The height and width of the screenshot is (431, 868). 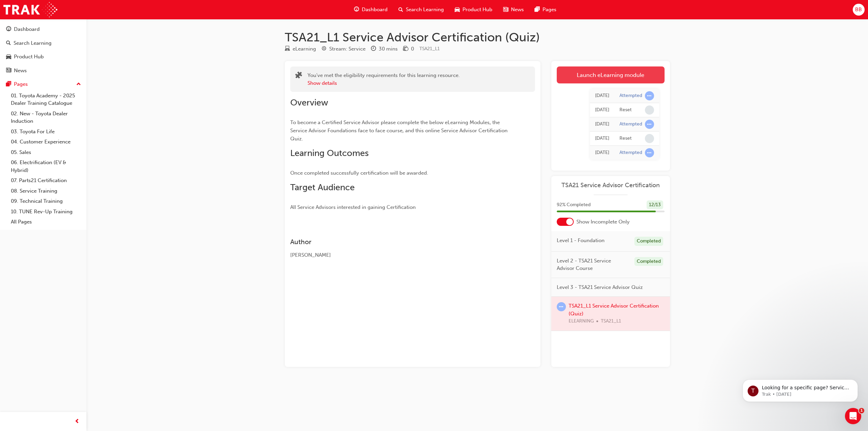 What do you see at coordinates (399, 130) in the screenshot?
I see `span: To become a Certified Service Advisor please complete the below eLearning Modules, the Service Ad...` at bounding box center [399, 130].